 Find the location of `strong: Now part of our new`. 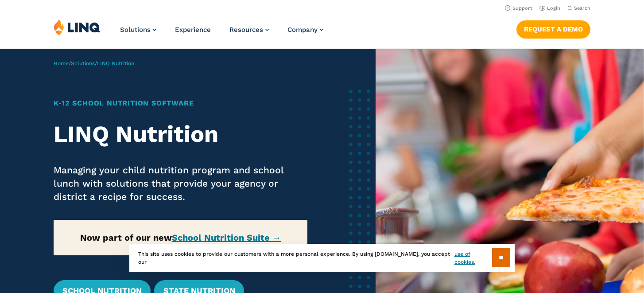

strong: Now part of our new is located at coordinates (181, 237).